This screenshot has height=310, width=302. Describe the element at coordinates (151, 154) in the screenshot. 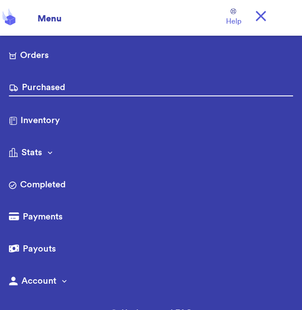

I see `button: Stats` at that location.